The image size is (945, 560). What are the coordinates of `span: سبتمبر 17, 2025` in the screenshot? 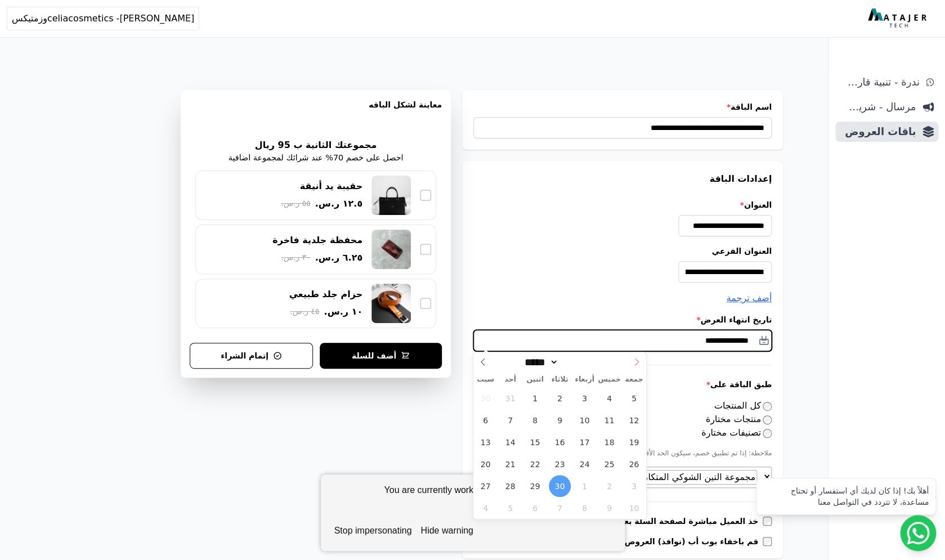 It's located at (584, 442).